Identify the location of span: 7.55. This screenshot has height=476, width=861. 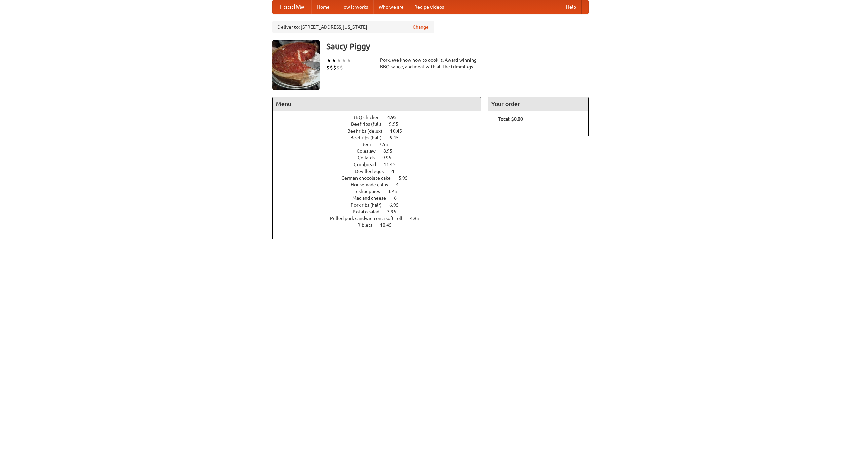
(387, 144).